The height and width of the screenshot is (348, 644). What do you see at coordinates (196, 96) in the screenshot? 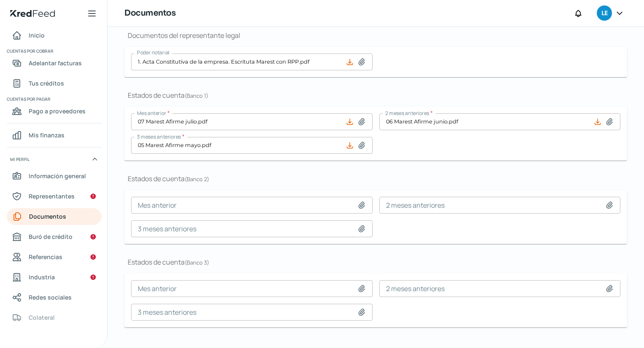
I see `span: ( Banco 1 )` at bounding box center [196, 96].